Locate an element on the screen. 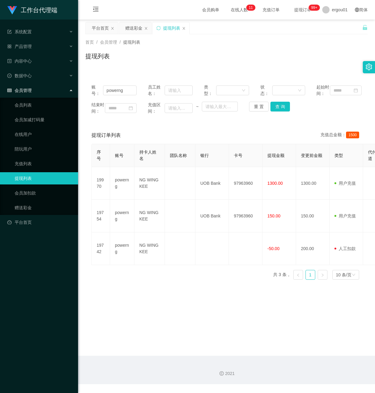 Image resolution: width=375 pixels, height=393 pixels. td: 19970 is located at coordinates (101, 183).